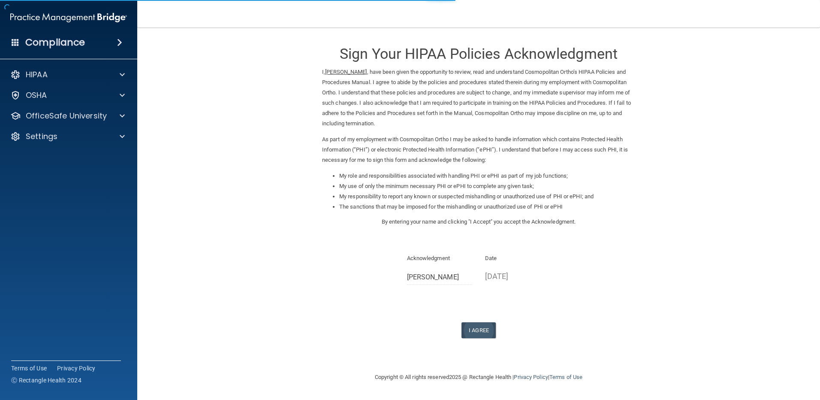 The height and width of the screenshot is (400, 820). Describe the element at coordinates (487, 207) in the screenshot. I see `li: The sanctions that may be imposed for the mishandling or unauthorized use of PHI or ePHI` at that location.